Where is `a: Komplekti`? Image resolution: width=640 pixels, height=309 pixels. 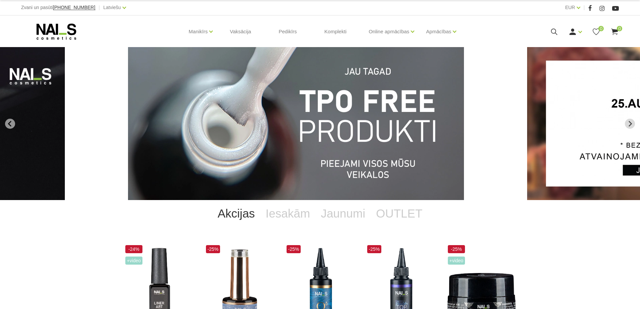 a: Komplekti is located at coordinates (336, 32).